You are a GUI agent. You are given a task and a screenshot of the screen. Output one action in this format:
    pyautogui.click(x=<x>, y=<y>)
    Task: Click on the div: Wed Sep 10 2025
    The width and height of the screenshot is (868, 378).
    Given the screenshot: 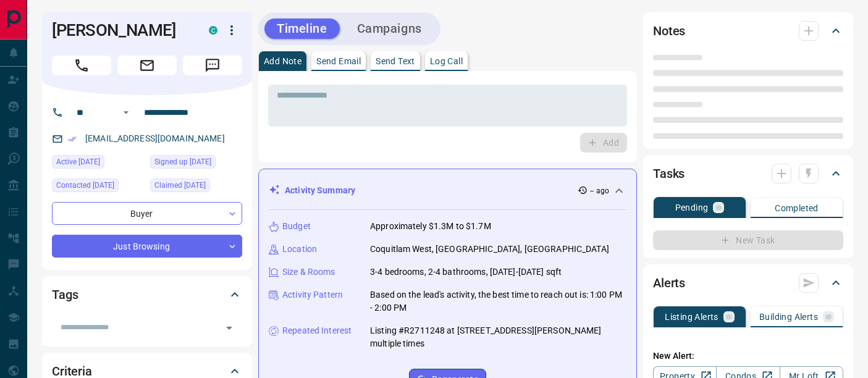 What is the action you would take?
    pyautogui.click(x=98, y=187)
    